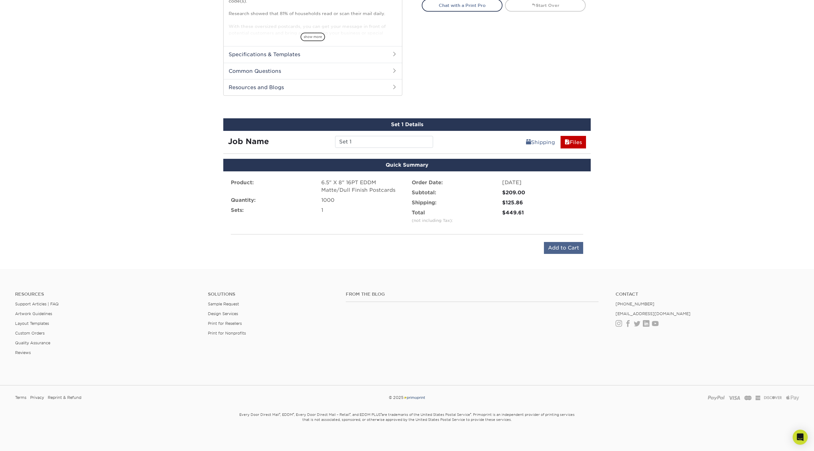 Image resolution: width=814 pixels, height=451 pixels. I want to click on a: Custom Orders, so click(30, 333).